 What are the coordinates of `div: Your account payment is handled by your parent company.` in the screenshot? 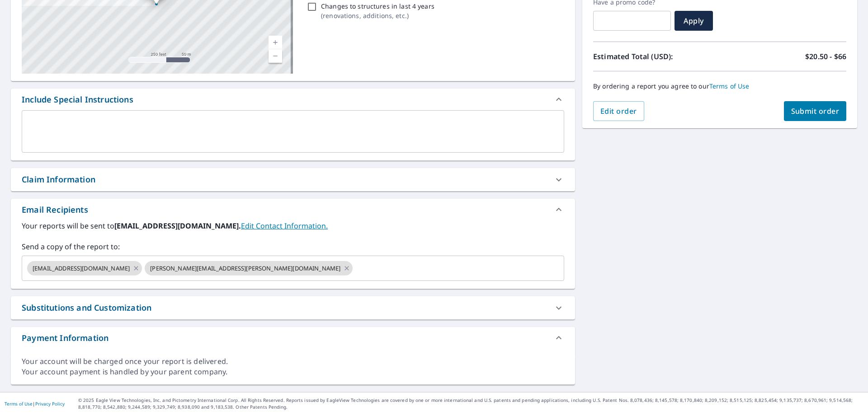 It's located at (293, 372).